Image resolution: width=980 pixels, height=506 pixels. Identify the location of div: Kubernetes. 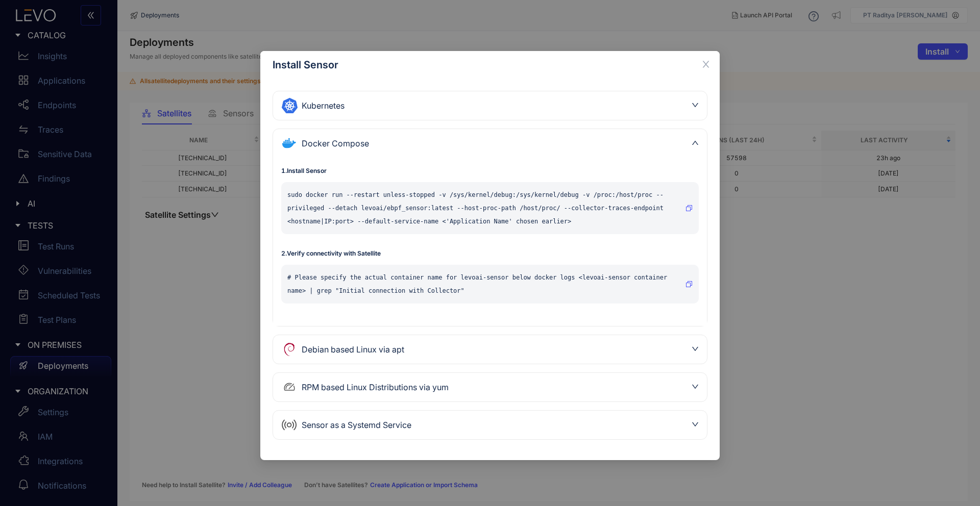
(484, 105).